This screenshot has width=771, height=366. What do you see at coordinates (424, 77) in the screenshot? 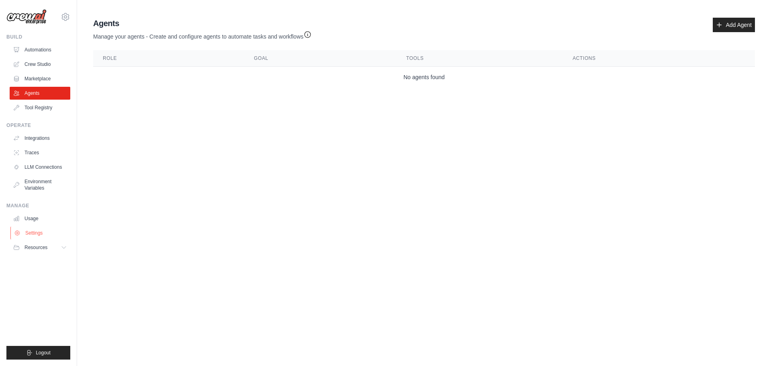
I see `td: No agents found` at bounding box center [424, 77].